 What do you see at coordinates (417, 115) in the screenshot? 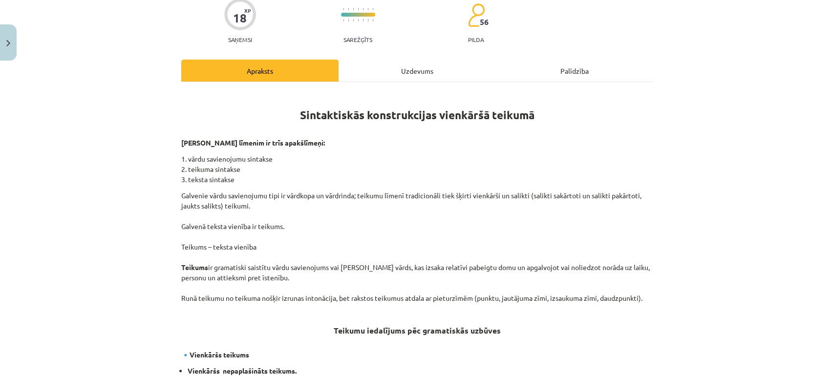
I see `strong: Sintaktiskās konstrukcijas vienkāršā teikumā` at bounding box center [417, 115].